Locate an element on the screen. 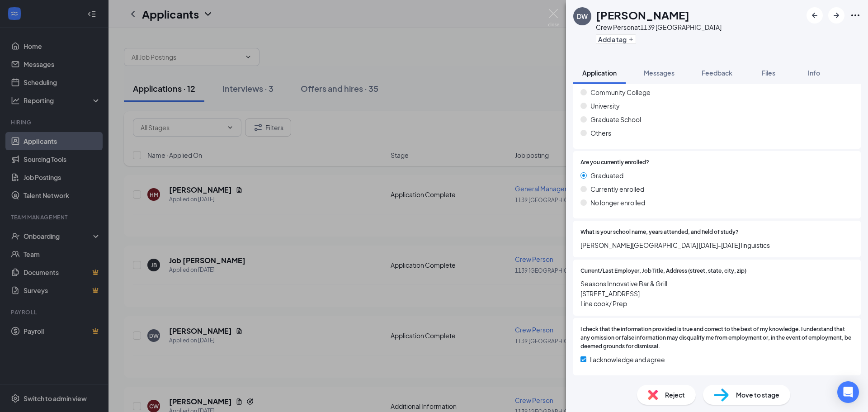  svg: Plus is located at coordinates (631, 39).